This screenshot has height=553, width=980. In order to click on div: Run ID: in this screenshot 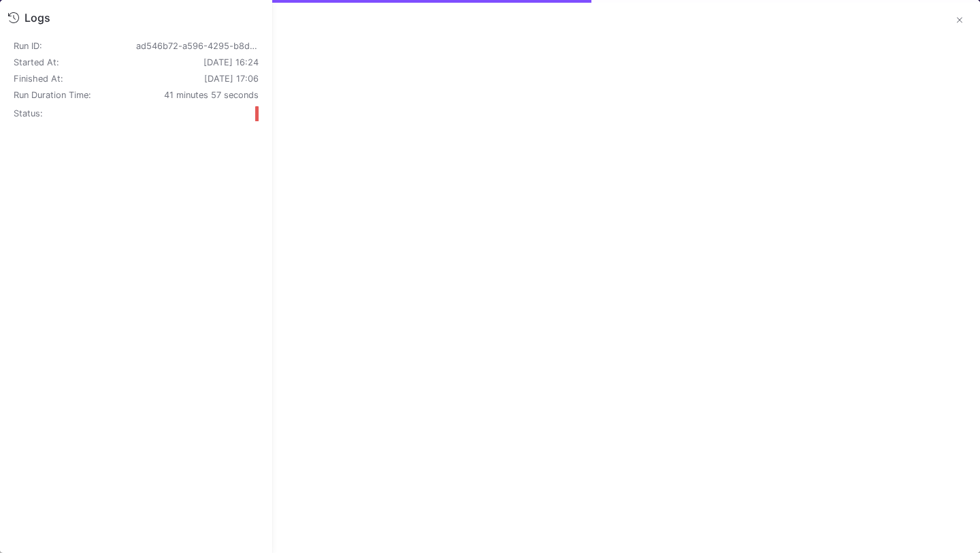, I will do `click(75, 46)`.